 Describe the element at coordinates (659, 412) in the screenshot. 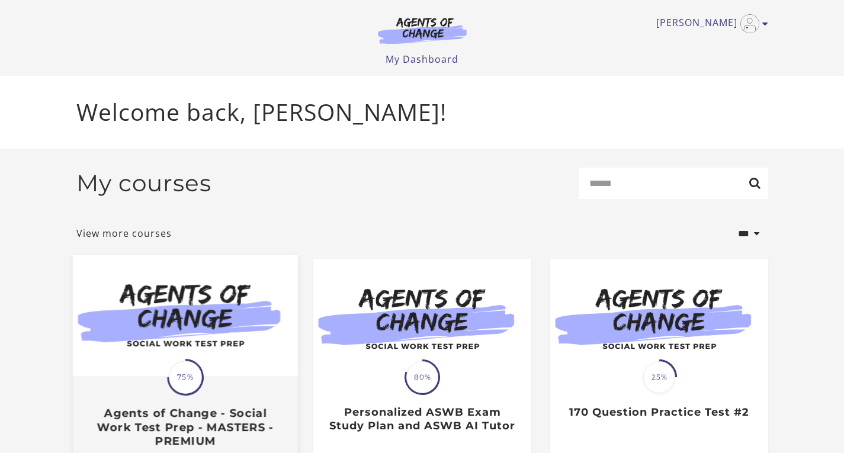

I see `h3: 170 Question Practice Test #2` at that location.